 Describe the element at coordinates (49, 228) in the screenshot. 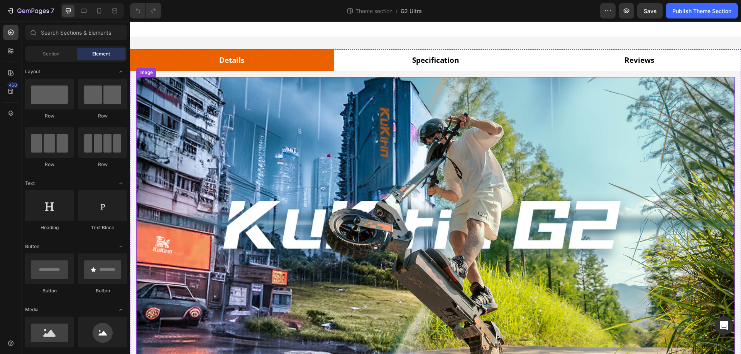

I see `div: Heading` at that location.